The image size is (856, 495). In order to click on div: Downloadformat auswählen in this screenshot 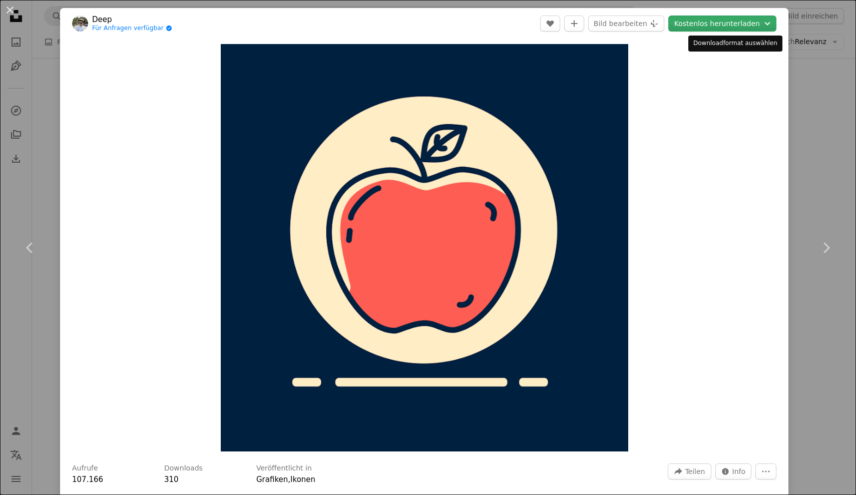, I will do `click(736, 44)`.